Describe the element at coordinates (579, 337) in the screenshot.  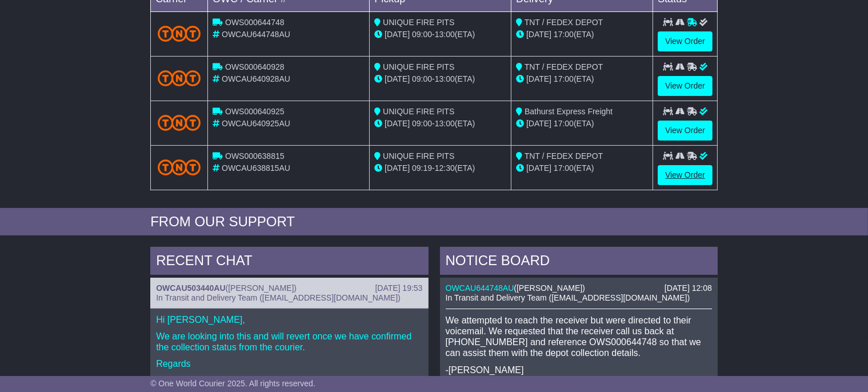
I see `p: We attempted to reach the receiver but were directed to their voicemail. We requested that the re...` at that location.